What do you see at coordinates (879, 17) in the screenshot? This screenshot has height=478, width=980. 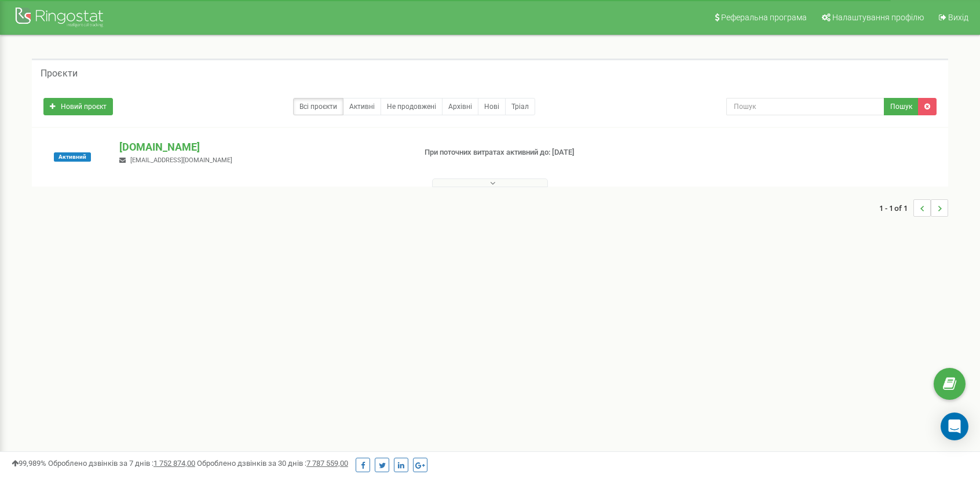 I see `span: Налаштування профілю` at bounding box center [879, 17].